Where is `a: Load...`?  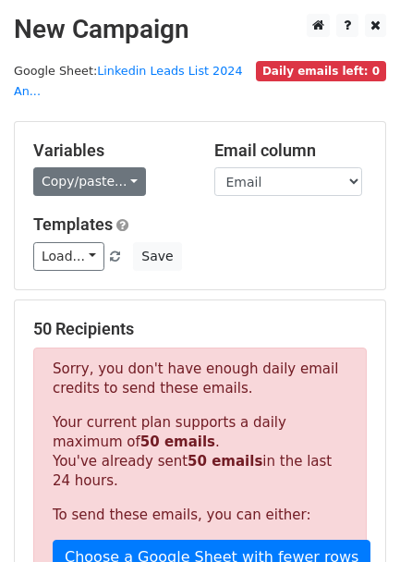
a: Load... is located at coordinates (68, 256).